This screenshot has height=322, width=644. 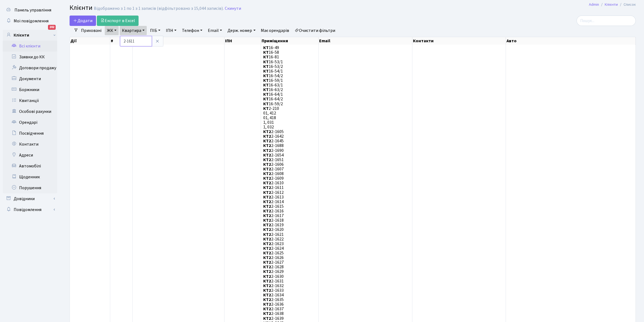 What do you see at coordinates (117, 21) in the screenshot?
I see `a: Експорт в Excel` at bounding box center [117, 21].